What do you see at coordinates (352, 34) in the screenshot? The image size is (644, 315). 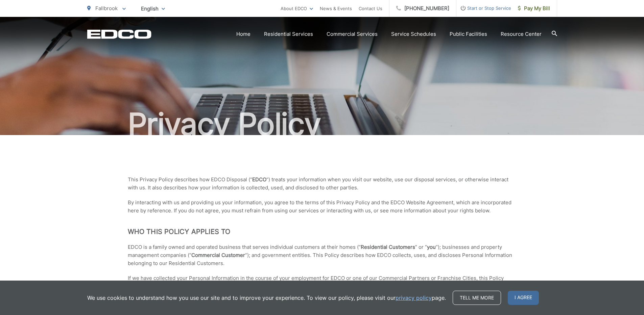 I see `a: Commercial Services` at bounding box center [352, 34].